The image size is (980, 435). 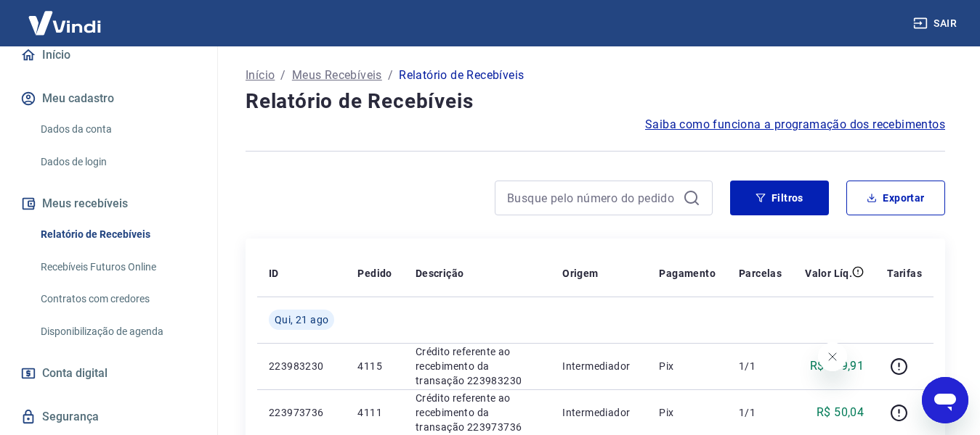 I want to click on img: Vindi, so click(x=65, y=23).